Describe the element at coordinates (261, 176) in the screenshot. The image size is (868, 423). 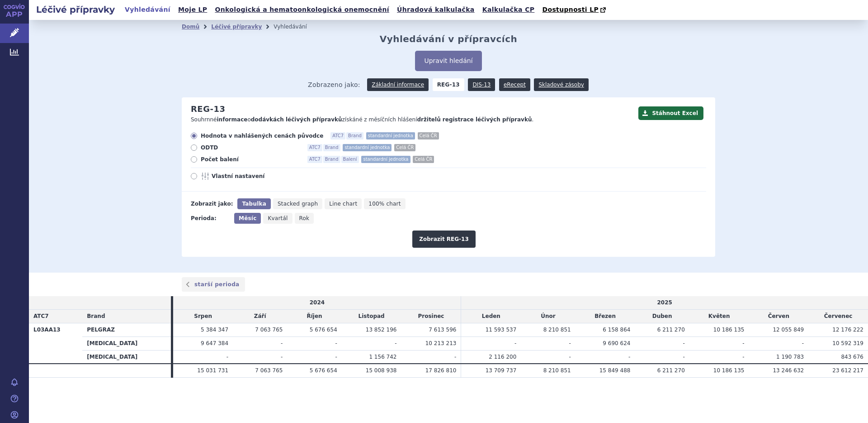
I see `span: Vlastní nastavení` at that location.